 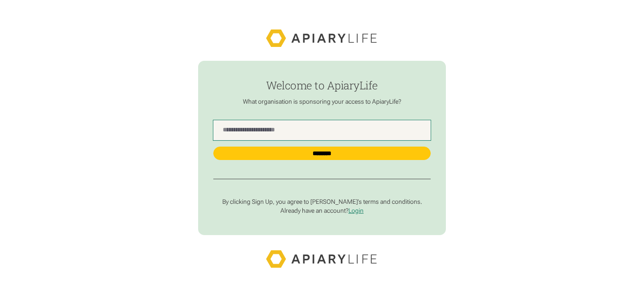 I want to click on h1: Welcome to ApiaryLife, so click(x=322, y=86).